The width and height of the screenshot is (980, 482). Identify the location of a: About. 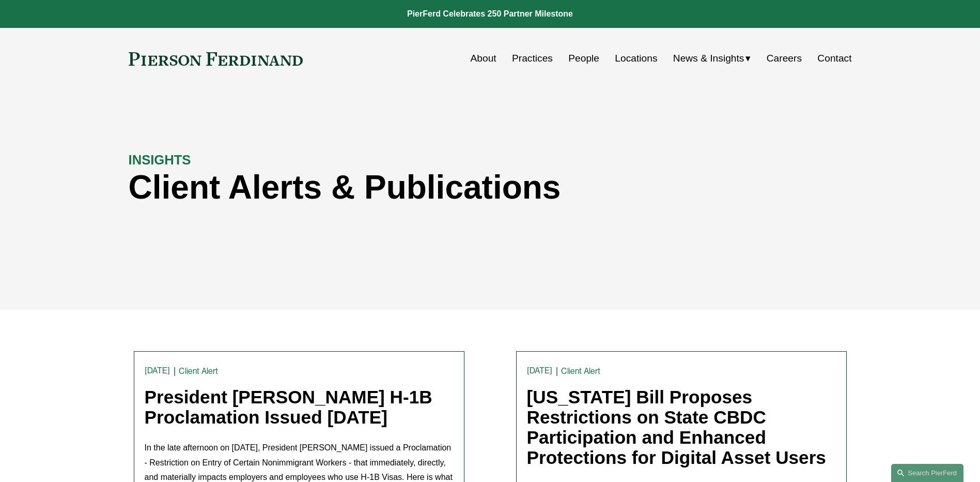
(484, 58).